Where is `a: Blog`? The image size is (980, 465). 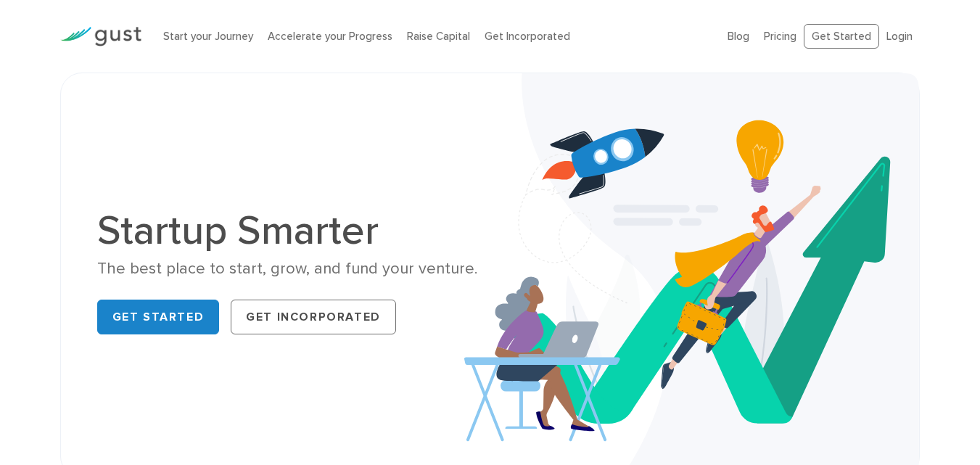
a: Blog is located at coordinates (739, 36).